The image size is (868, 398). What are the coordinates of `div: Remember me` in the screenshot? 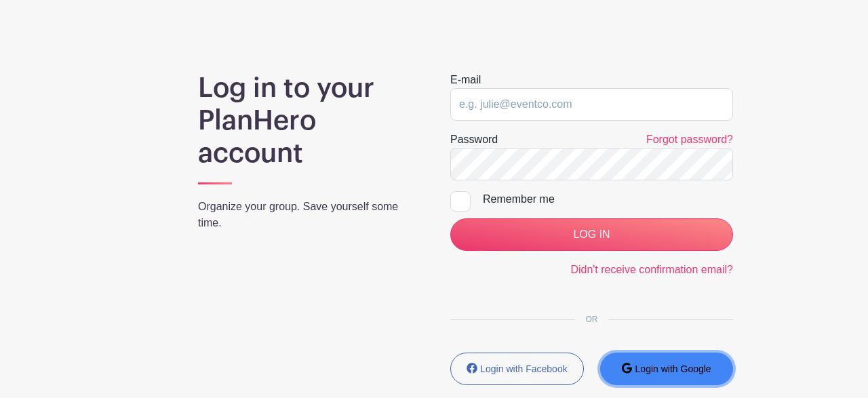 It's located at (607, 199).